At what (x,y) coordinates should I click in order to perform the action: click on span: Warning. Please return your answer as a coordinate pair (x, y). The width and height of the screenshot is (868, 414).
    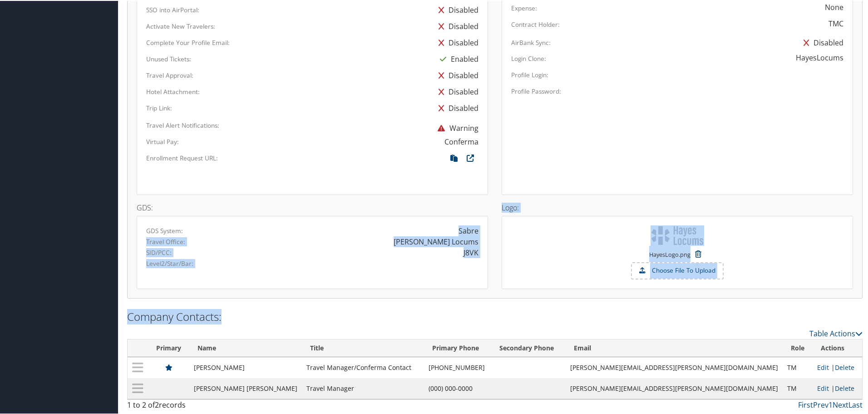
    Looking at the image, I should click on (455, 127).